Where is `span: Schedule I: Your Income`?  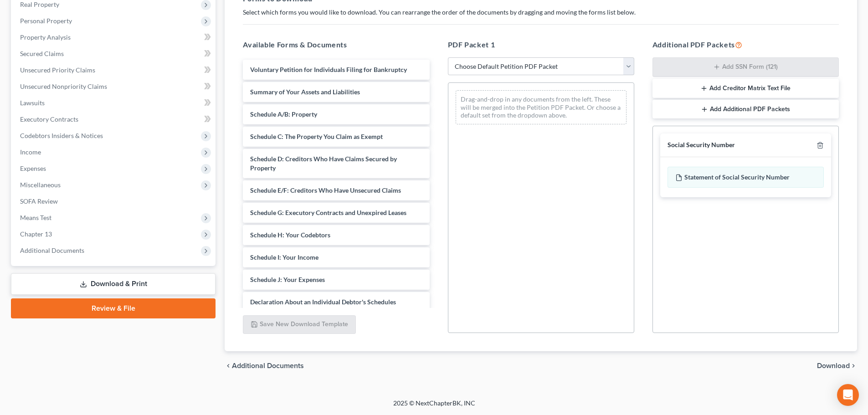
span: Schedule I: Your Income is located at coordinates (284, 257).